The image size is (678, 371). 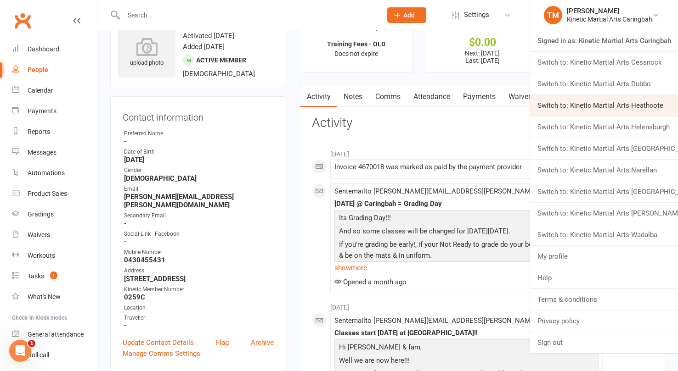 What do you see at coordinates (406, 15) in the screenshot?
I see `button: Add` at bounding box center [406, 15].